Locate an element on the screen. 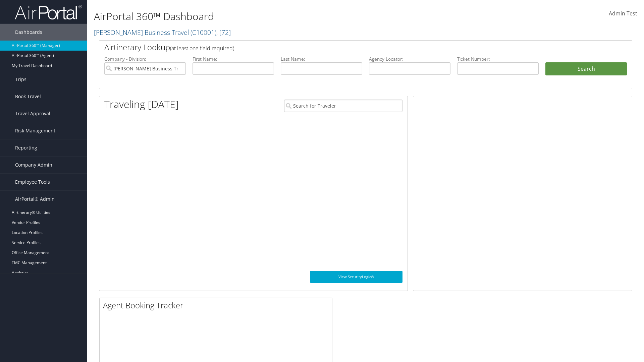 The image size is (644, 362). span: (at least one field required) is located at coordinates (202, 48).